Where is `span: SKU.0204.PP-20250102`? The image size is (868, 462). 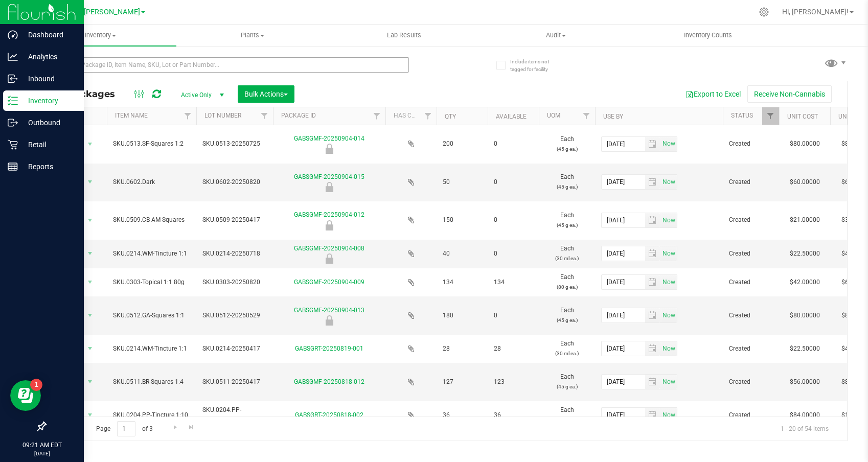
span: SKU.0204.PP-20250102 is located at coordinates (234, 416).